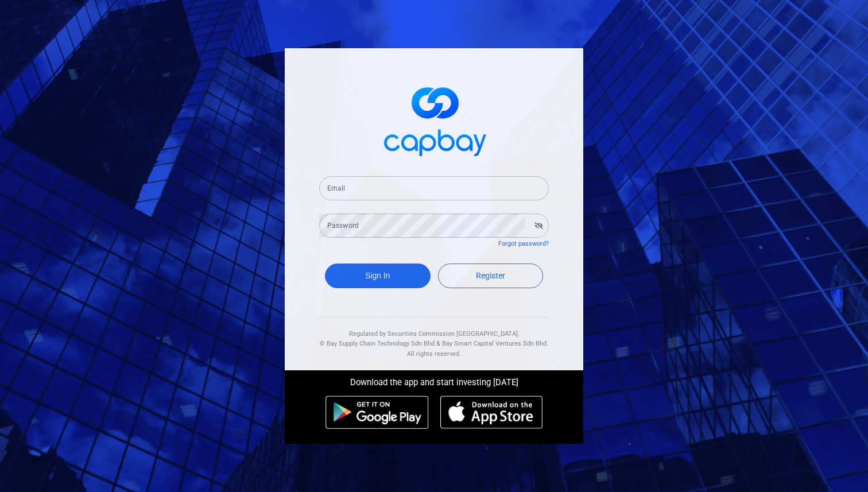 This screenshot has height=492, width=868. What do you see at coordinates (490, 276) in the screenshot?
I see `span: Register` at bounding box center [490, 276].